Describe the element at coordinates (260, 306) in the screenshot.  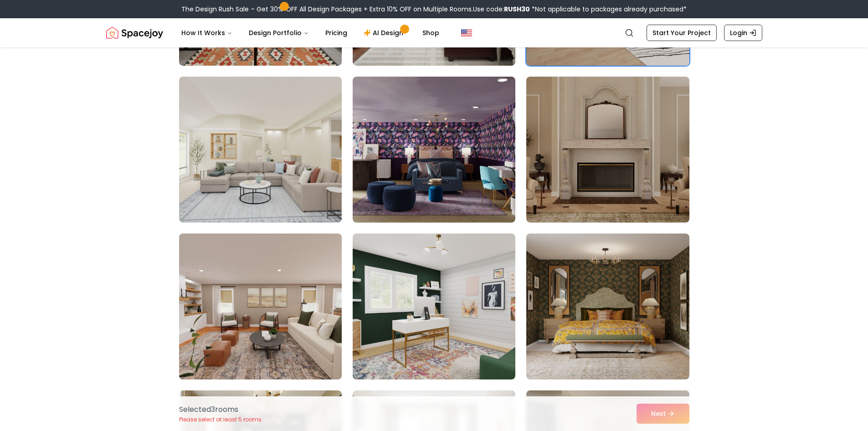
I see `img: Room room-31` at that location.